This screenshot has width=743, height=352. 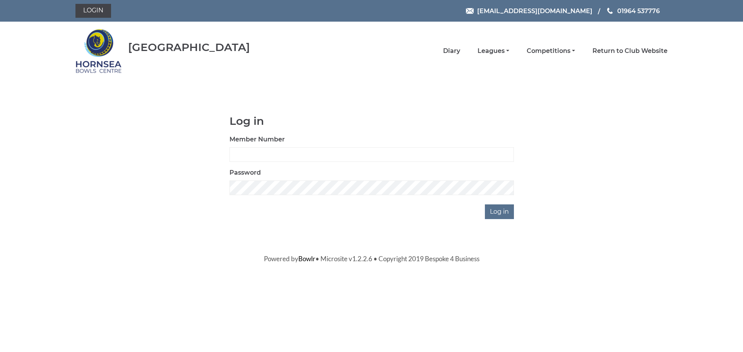 What do you see at coordinates (93, 11) in the screenshot?
I see `a: Login` at bounding box center [93, 11].